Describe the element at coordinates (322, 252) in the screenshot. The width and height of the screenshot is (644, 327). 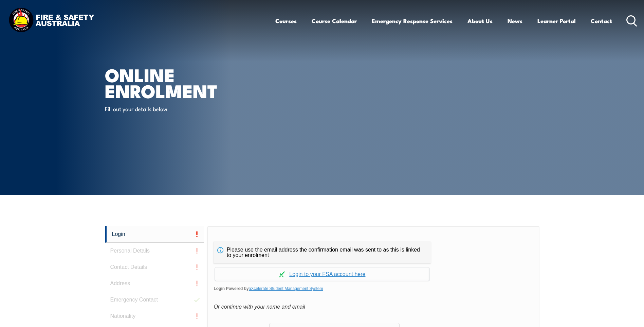
I see `div: Please use the email address the confirmation email was sent to as this is linked to your enrolment` at that location.